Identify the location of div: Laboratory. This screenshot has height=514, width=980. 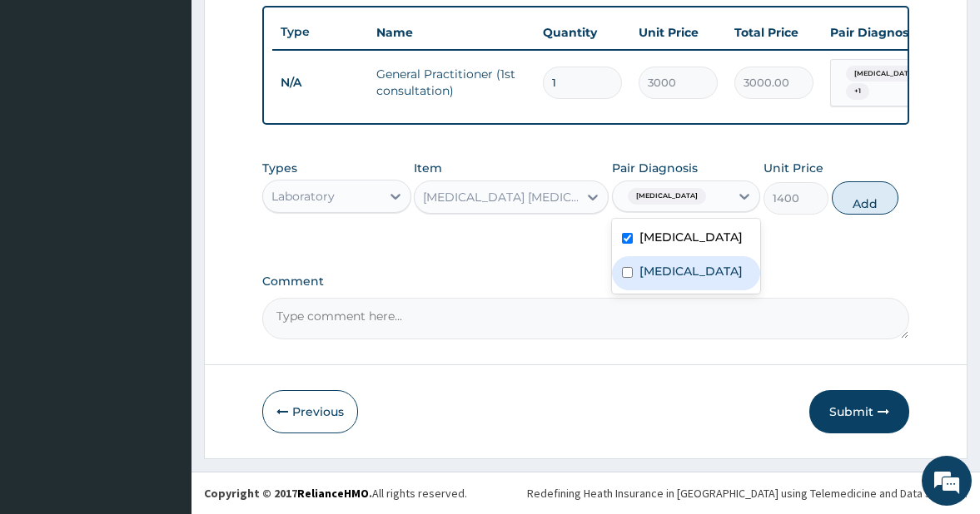
(303, 196).